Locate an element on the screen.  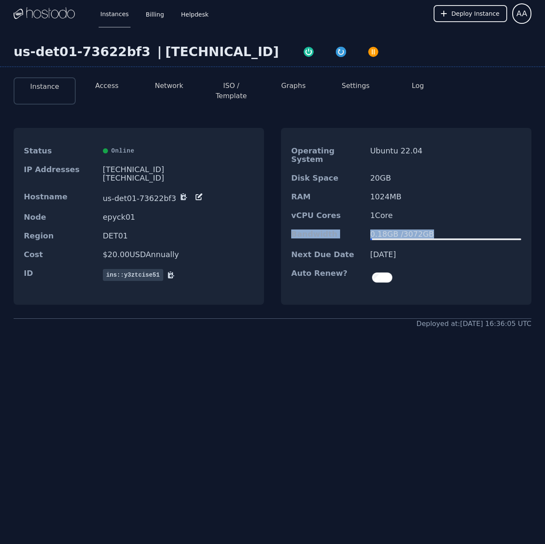
span: ins::y3ztcise51 is located at coordinates (133, 275).